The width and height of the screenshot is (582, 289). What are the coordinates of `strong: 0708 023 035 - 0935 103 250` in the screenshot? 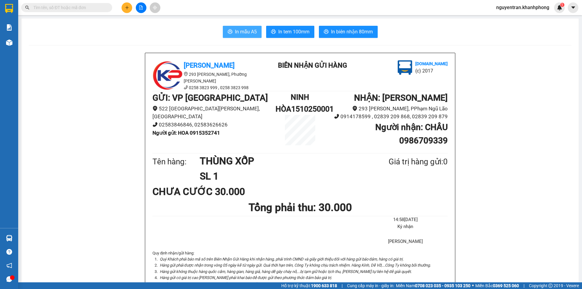 It's located at (443, 286).